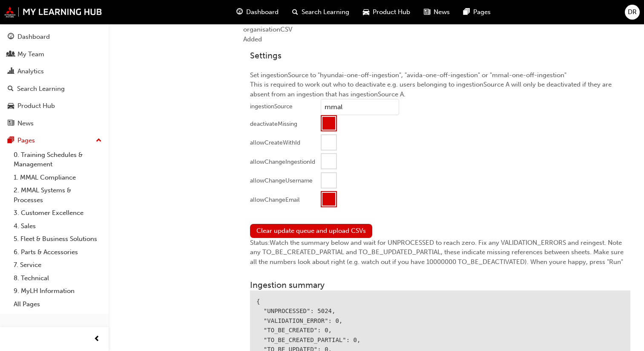 This screenshot has height=351, width=644. What do you see at coordinates (281, 181) in the screenshot?
I see `div: allowChangeUsername` at bounding box center [281, 181].